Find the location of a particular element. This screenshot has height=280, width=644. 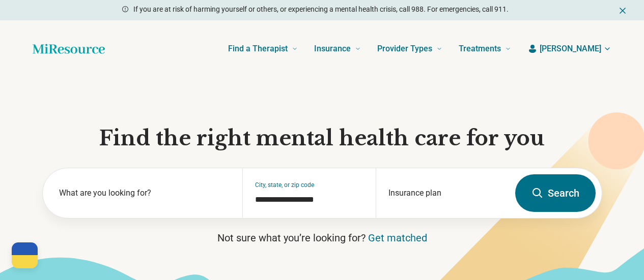

label: What are you looking for? is located at coordinates (144, 193).